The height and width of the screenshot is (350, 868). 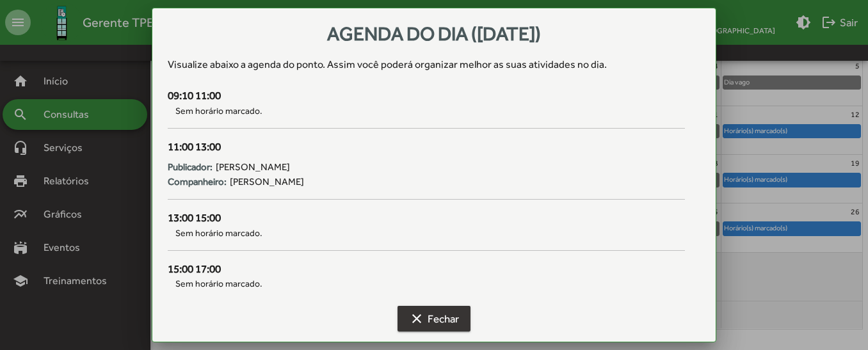 What do you see at coordinates (434, 319) in the screenshot?
I see `button: Fechar` at bounding box center [434, 319].